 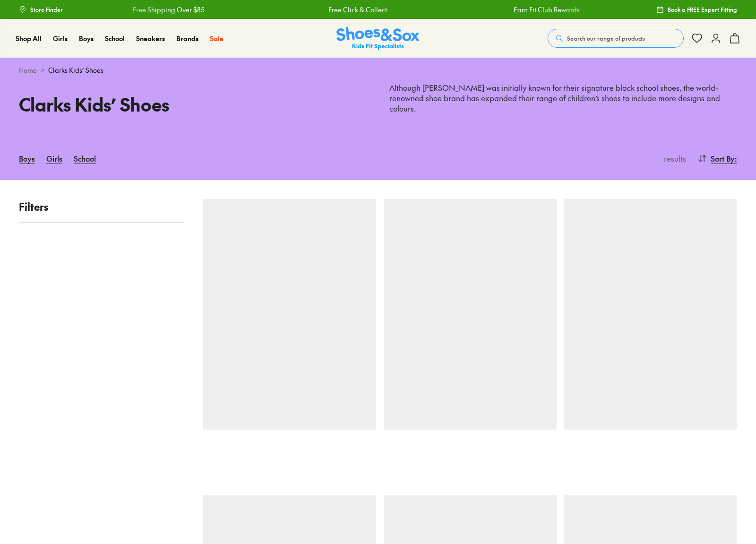 I want to click on a: Earn Fit Club Rewards, so click(x=545, y=10).